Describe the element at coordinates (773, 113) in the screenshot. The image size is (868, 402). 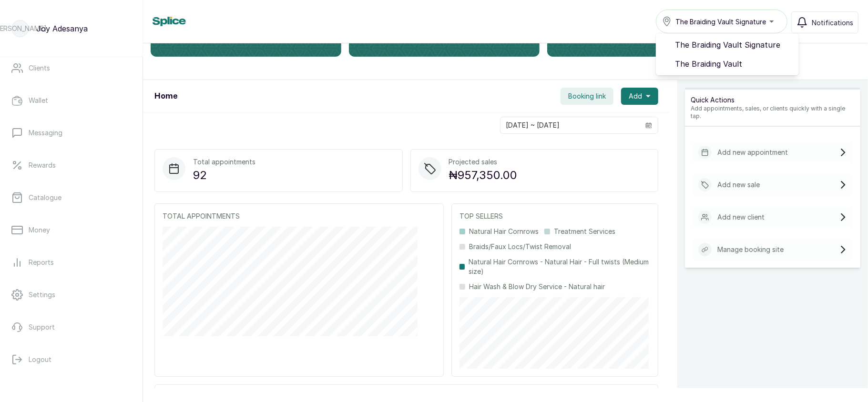
I see `p: Add appointments, sales, or clients quickly with a single tap.` at that location.